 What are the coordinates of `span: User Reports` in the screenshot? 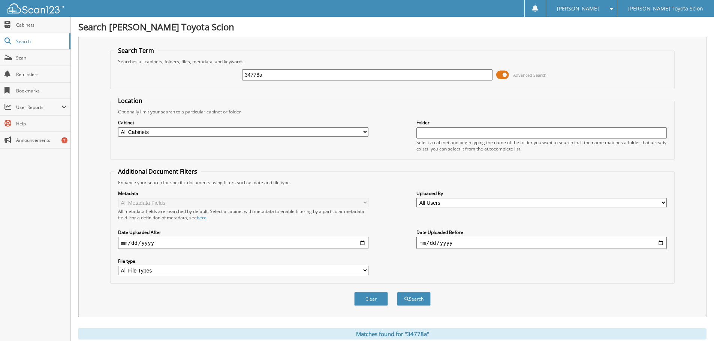 It's located at (39, 107).